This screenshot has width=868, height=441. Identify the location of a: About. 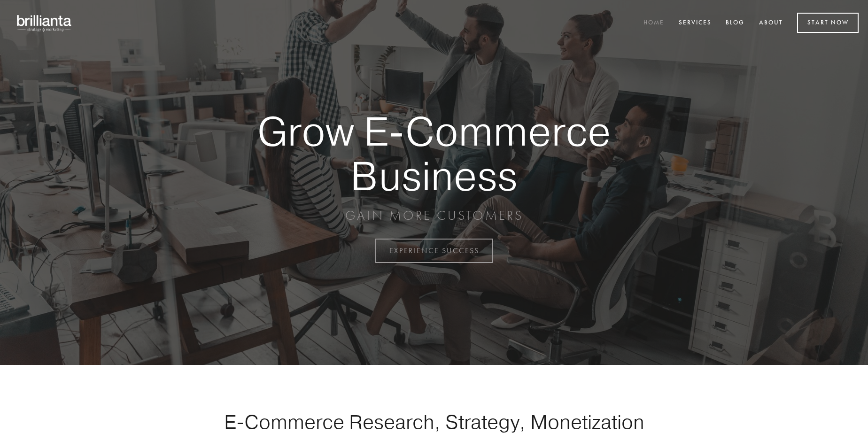
(771, 23).